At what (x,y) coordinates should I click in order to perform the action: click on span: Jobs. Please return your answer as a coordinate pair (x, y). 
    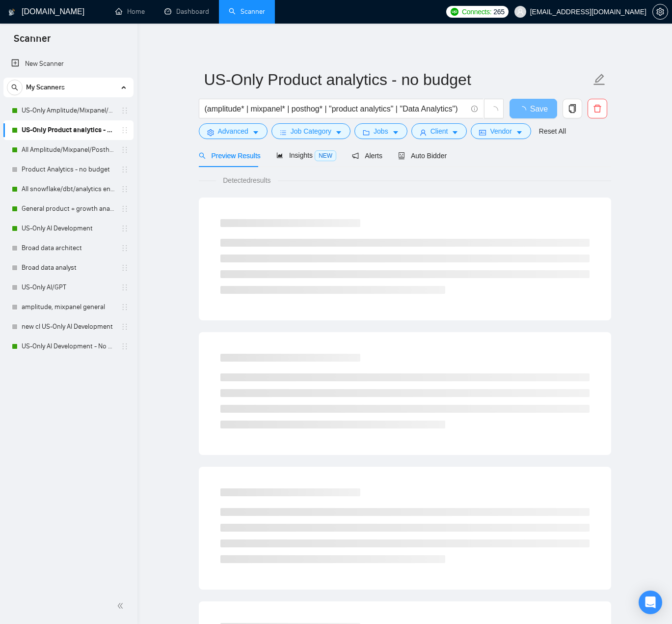
    Looking at the image, I should click on (381, 131).